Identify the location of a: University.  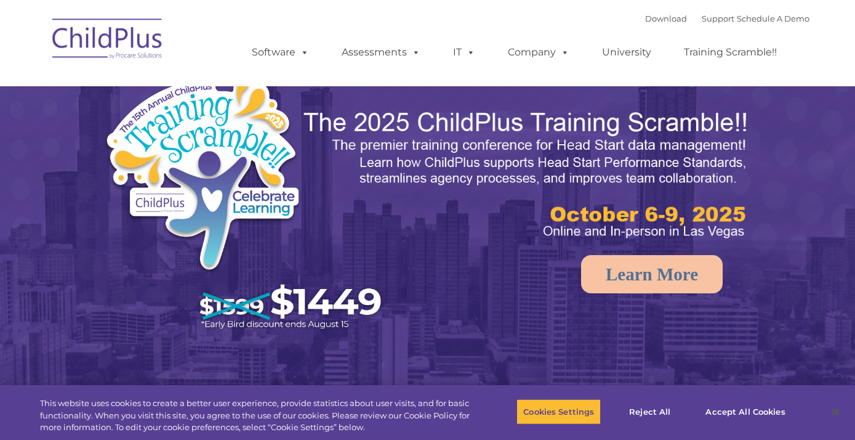
(627, 52).